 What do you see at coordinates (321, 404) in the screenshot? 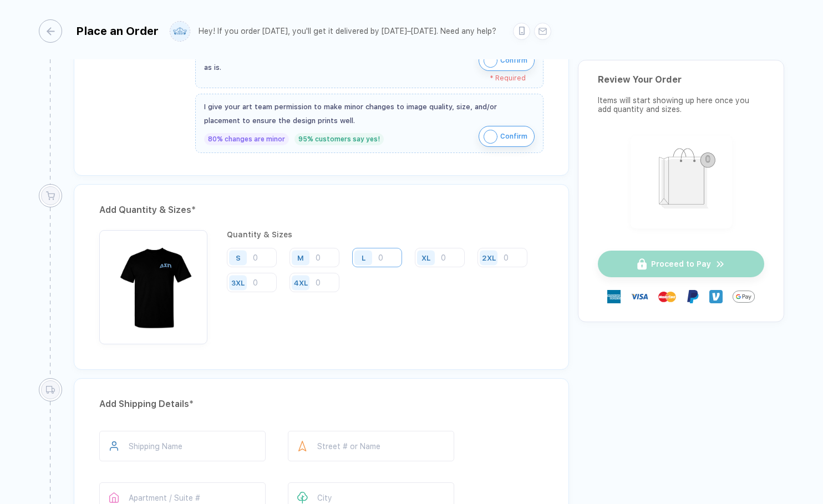
I see `div: Add Shipping Details` at bounding box center [321, 404].